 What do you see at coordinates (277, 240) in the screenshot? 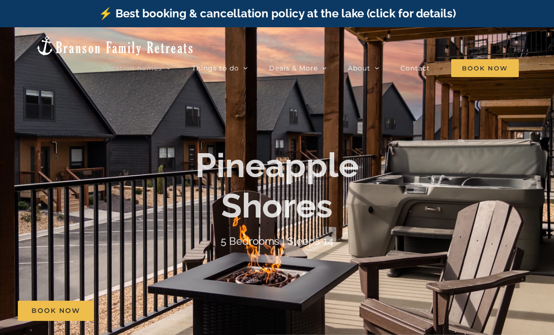
I see `h4: 5 Bedrooms | Sleeps 14` at bounding box center [277, 240].